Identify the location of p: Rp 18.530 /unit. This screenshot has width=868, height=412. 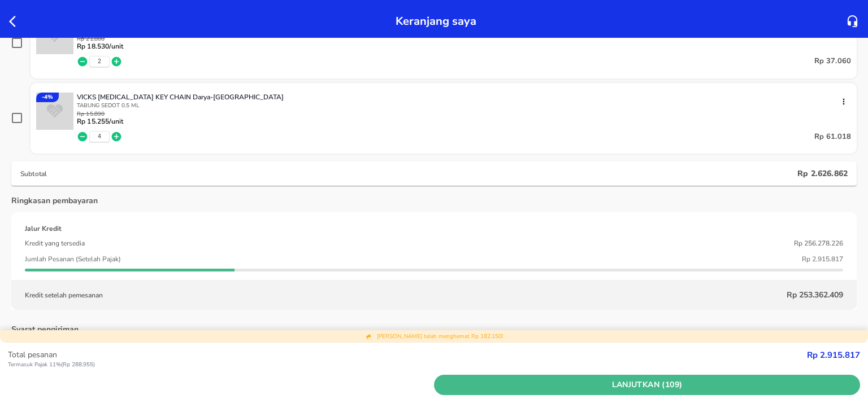
(100, 47).